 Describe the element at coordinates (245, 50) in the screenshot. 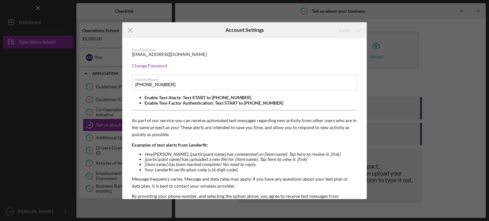

I see `div: Email Address` at that location.